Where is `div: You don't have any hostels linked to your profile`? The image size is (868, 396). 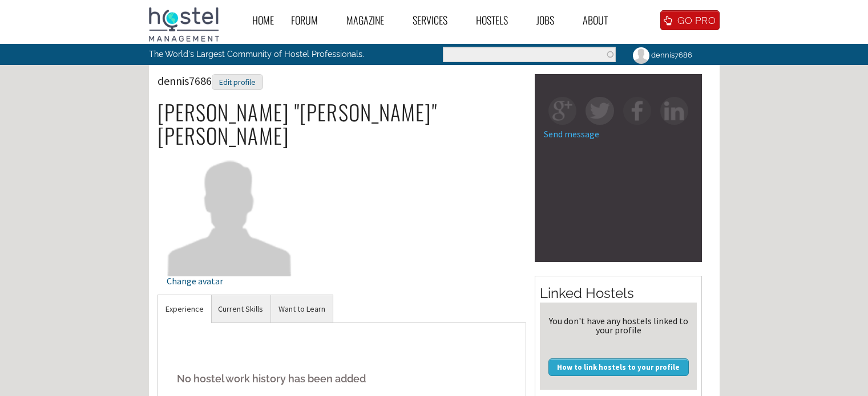
div: You don't have any hostels linked to your profile is located at coordinates (618, 325).